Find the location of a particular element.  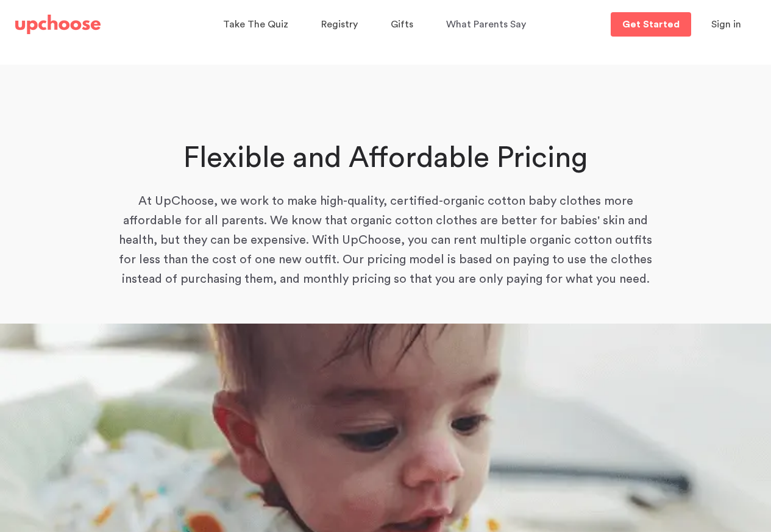

span: Registry is located at coordinates (339, 25).